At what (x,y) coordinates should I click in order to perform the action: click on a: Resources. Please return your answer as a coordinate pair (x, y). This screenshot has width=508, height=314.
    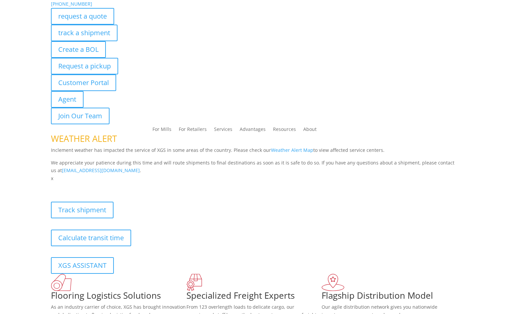
    Looking at the image, I should click on (284, 131).